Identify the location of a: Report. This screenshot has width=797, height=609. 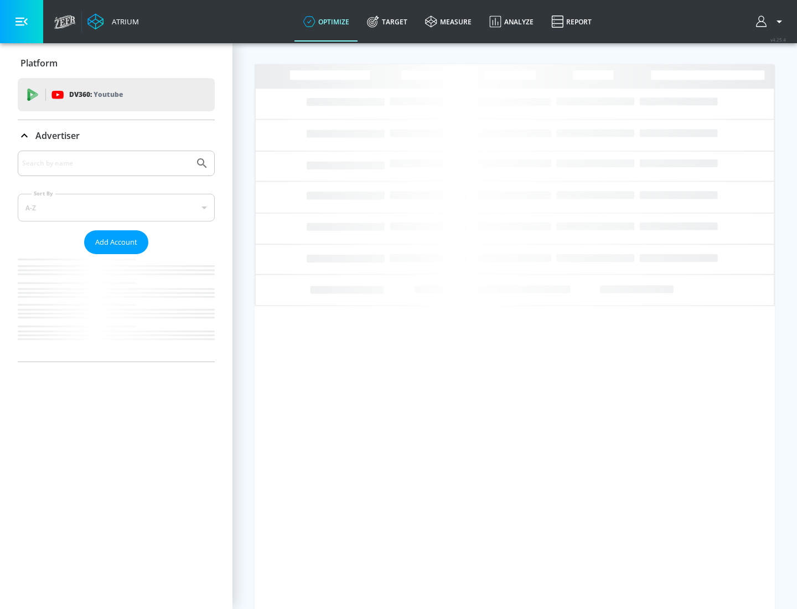
(571, 22).